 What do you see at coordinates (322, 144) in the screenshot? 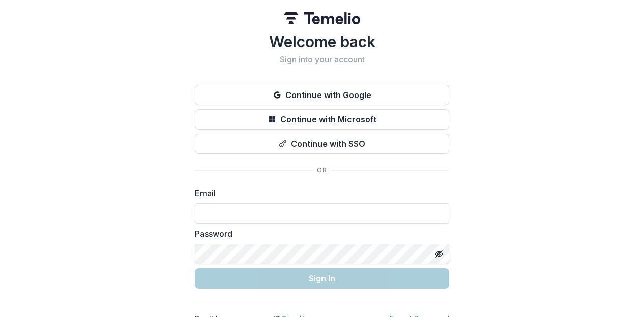
I see `button: Continue with SSO` at bounding box center [322, 144].